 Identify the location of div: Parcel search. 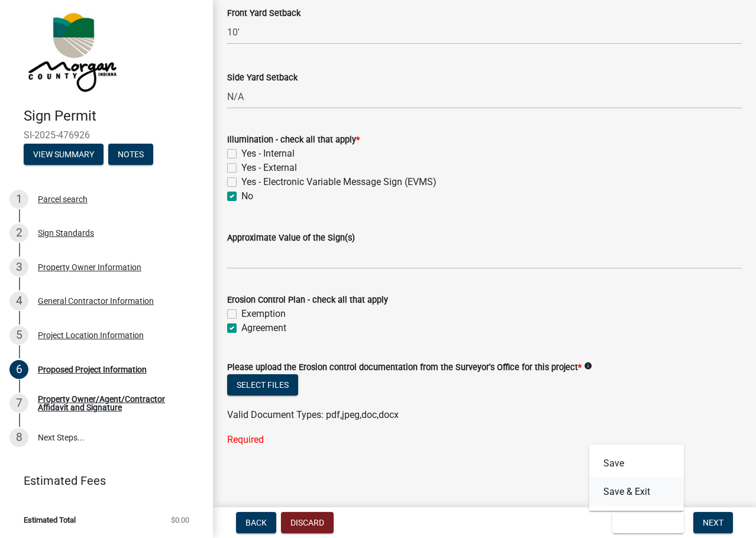
(63, 199).